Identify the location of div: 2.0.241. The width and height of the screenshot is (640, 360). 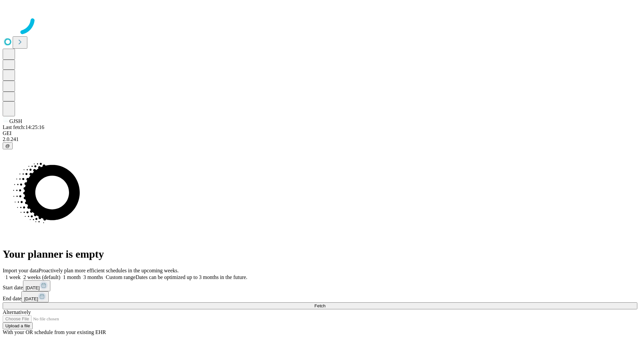
(320, 139).